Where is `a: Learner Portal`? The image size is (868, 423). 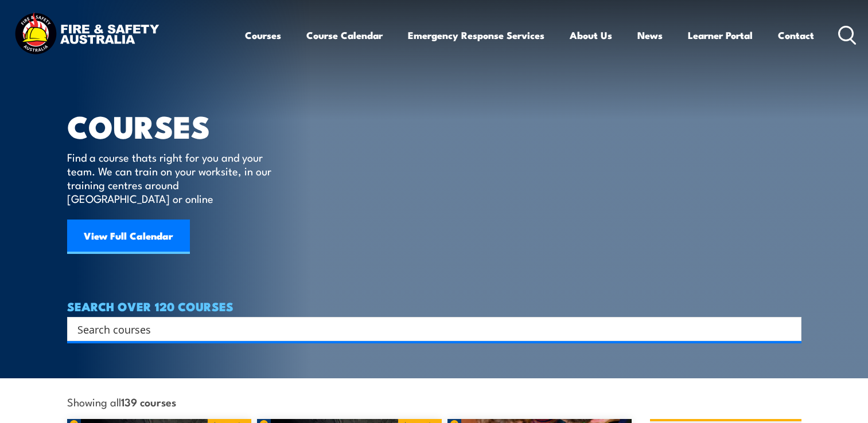
a: Learner Portal is located at coordinates (719, 35).